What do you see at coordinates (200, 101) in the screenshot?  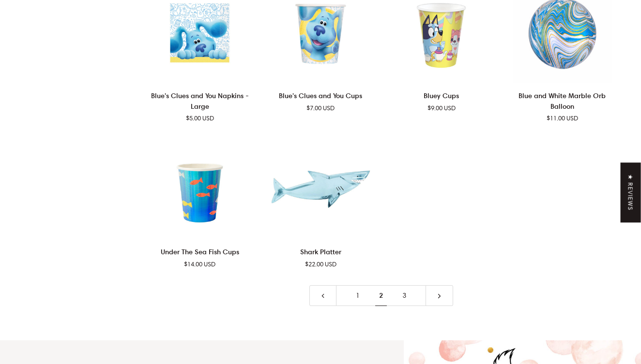 I see `p: Blue's Clues and You Napkins - Large` at bounding box center [200, 101].